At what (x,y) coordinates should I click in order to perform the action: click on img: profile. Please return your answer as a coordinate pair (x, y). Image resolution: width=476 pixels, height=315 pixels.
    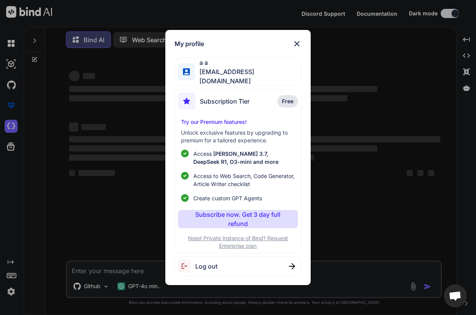
    Looking at the image, I should click on (186, 72).